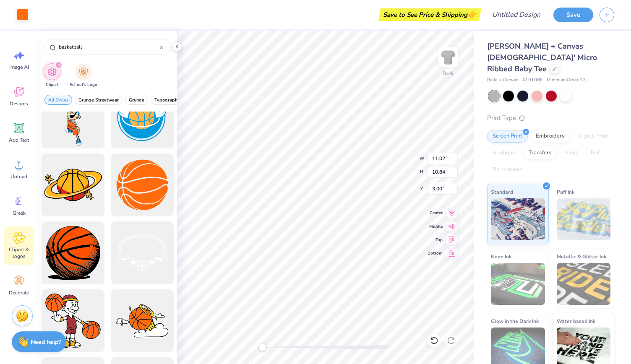 This screenshot has height=364, width=631. I want to click on div: Back, so click(448, 74).